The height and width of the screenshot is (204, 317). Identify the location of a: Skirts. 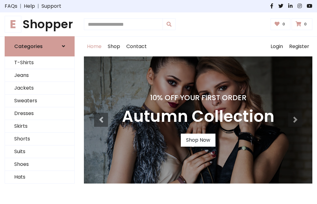
(40, 126).